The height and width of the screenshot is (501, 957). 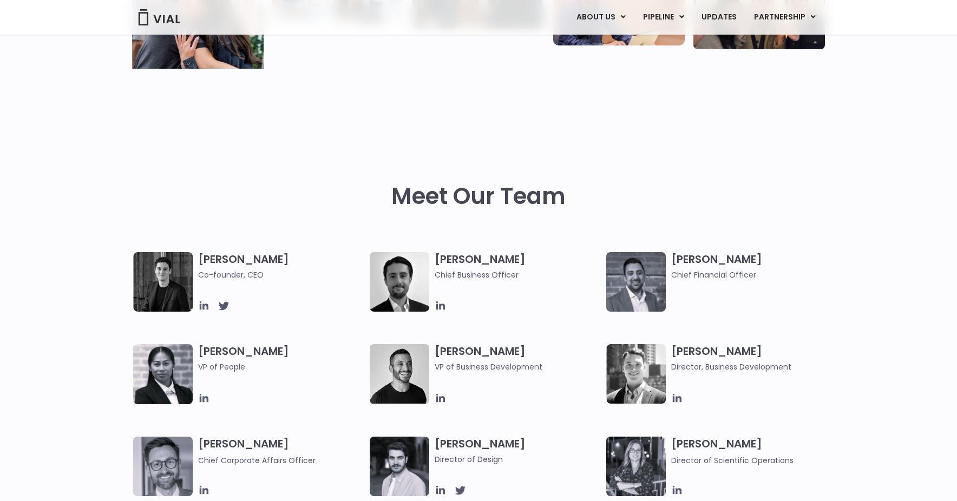 I want to click on img: A black and white photo of a man in a suit attending a Summit., so click(x=163, y=282).